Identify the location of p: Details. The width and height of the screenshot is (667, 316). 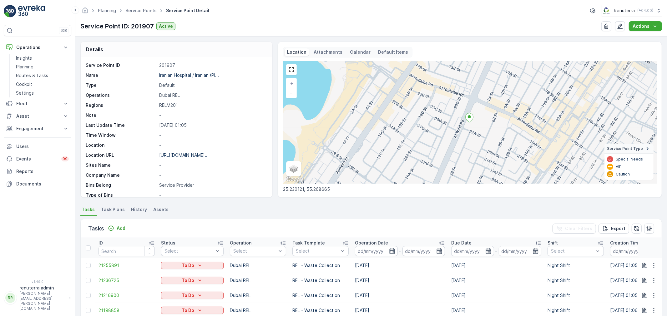
(94, 49).